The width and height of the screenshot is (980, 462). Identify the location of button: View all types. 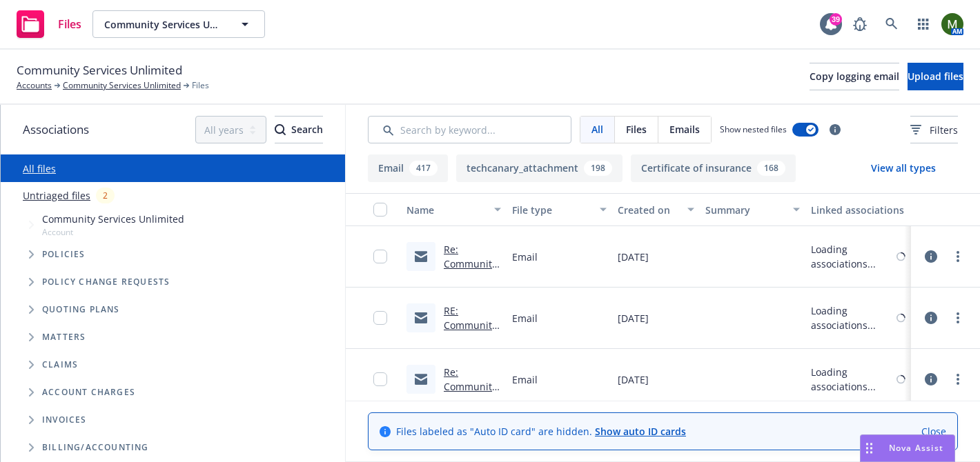
(903, 168).